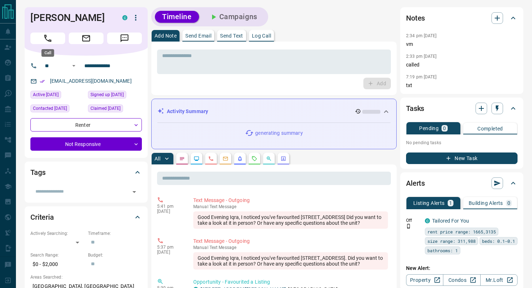  What do you see at coordinates (278, 133) in the screenshot?
I see `p: generating summary` at bounding box center [278, 133].